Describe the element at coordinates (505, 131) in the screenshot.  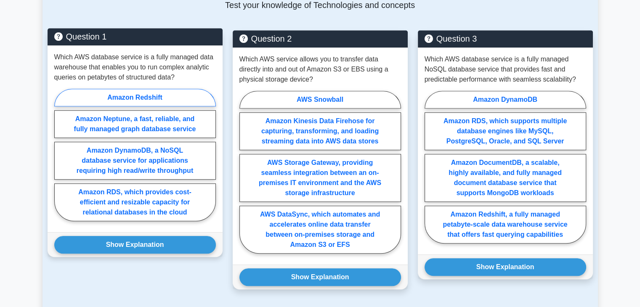
I see `label: Amazon RDS, which supports multiple database engines like MySQL, PostgreSQL, Oracle, and SQL Server` at that location.